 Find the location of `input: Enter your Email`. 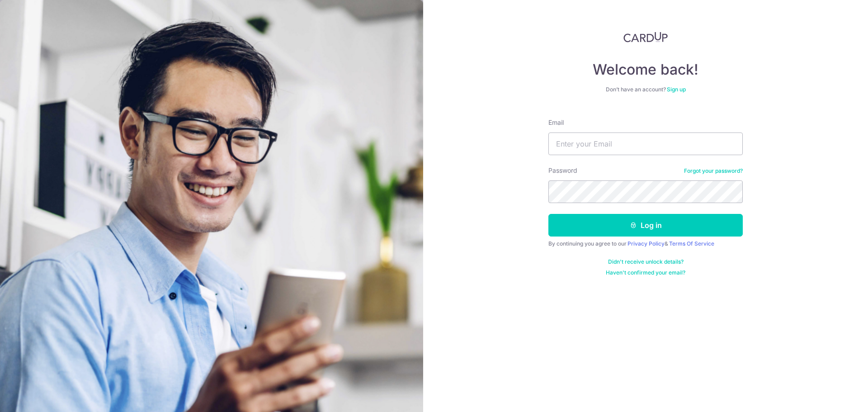

input: Enter your Email is located at coordinates (646, 144).